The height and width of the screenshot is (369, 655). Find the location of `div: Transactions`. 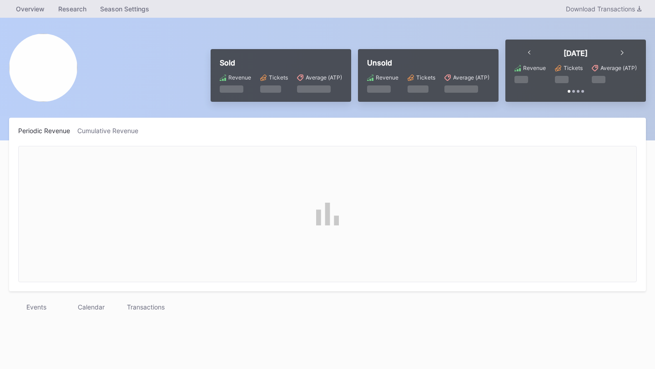

div: Transactions is located at coordinates (146, 307).